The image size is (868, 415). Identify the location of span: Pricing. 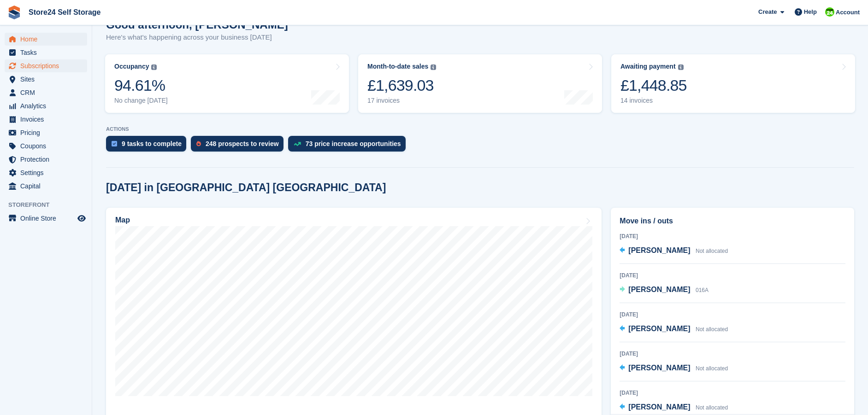
(48, 133).